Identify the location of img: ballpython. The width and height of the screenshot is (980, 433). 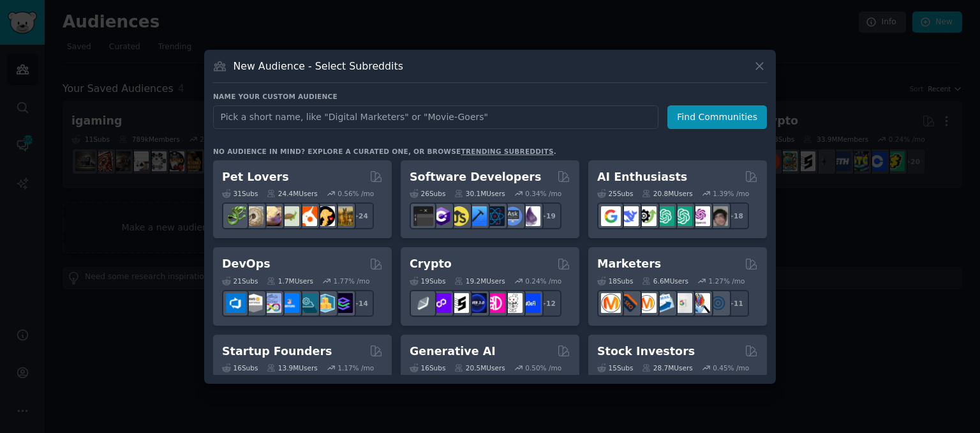
(253, 215).